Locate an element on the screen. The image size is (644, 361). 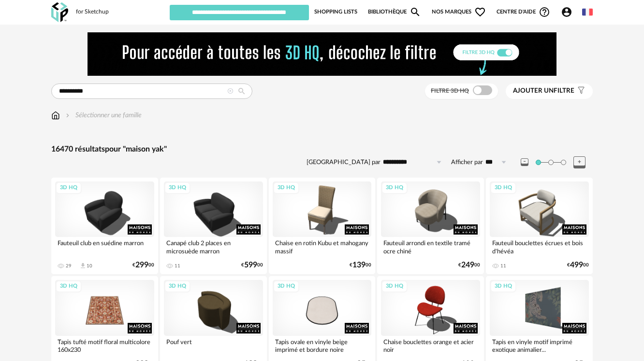
img: fr is located at coordinates (587, 12).